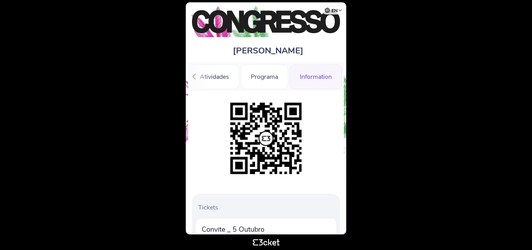 This screenshot has height=250, width=532. Describe the element at coordinates (316, 77) in the screenshot. I see `div: Information` at that location.